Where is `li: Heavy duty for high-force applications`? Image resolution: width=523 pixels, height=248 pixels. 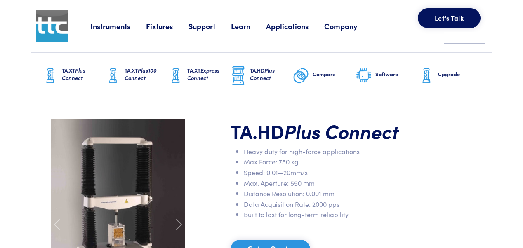
li: Heavy duty for high-force applications is located at coordinates (340, 152).